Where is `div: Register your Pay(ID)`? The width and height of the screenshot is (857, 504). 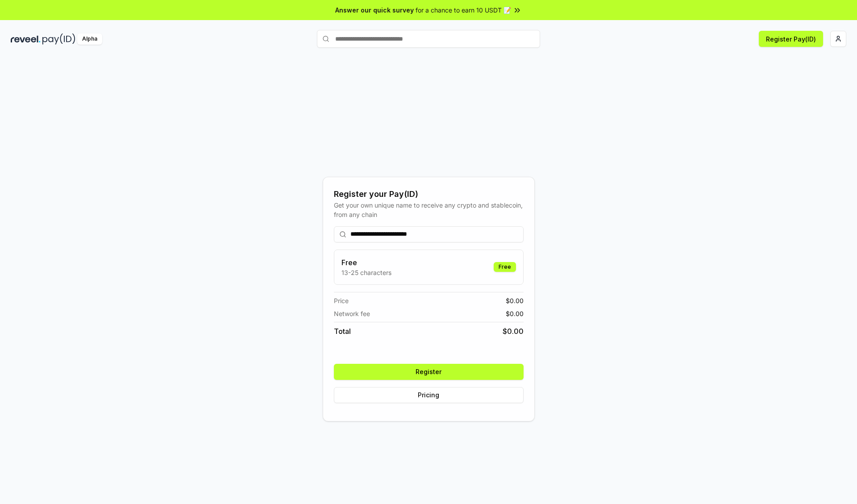 div: Register your Pay(ID) is located at coordinates (428, 194).